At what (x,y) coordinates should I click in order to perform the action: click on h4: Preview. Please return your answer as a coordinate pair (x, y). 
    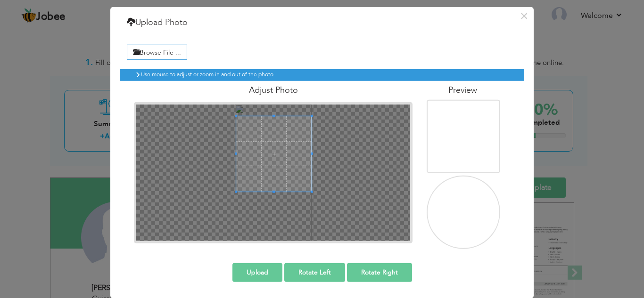
    Looking at the image, I should click on (463, 90).